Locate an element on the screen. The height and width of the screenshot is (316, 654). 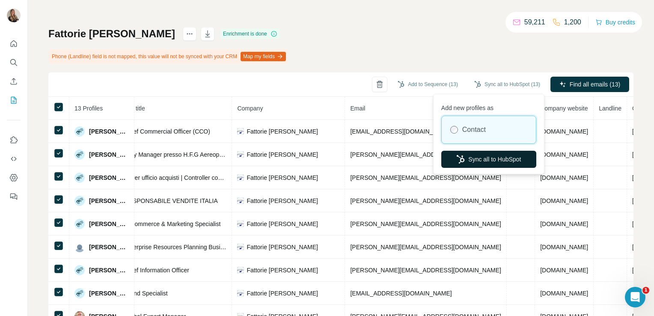
span: Buyer ufficio acquisti | Controller commerciale is located at coordinates (185, 178).